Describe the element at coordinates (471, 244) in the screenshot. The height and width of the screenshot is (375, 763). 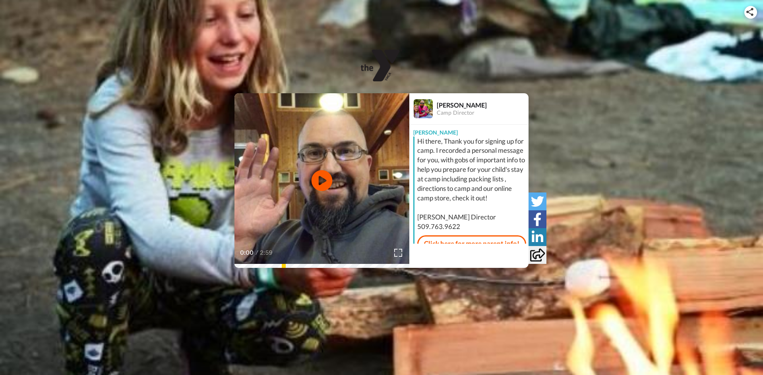
I see `a: Click here for more parent info!` at that location.